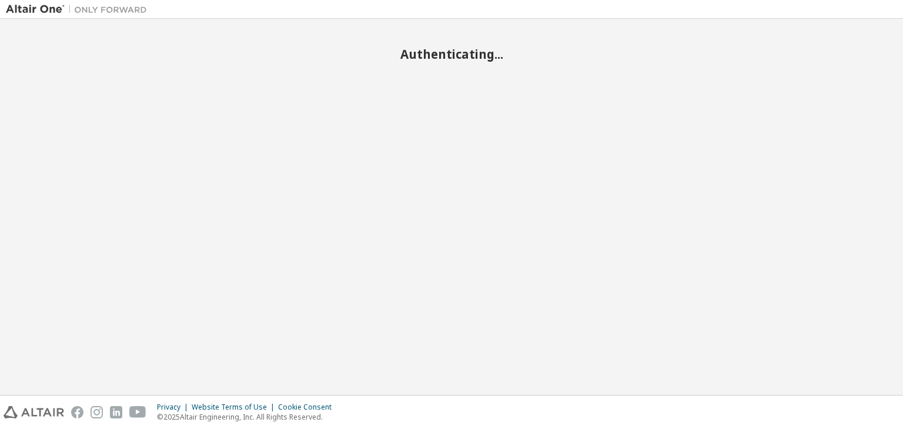 The height and width of the screenshot is (429, 903). Describe the element at coordinates (452, 54) in the screenshot. I see `h2: Authenticating...` at that location.